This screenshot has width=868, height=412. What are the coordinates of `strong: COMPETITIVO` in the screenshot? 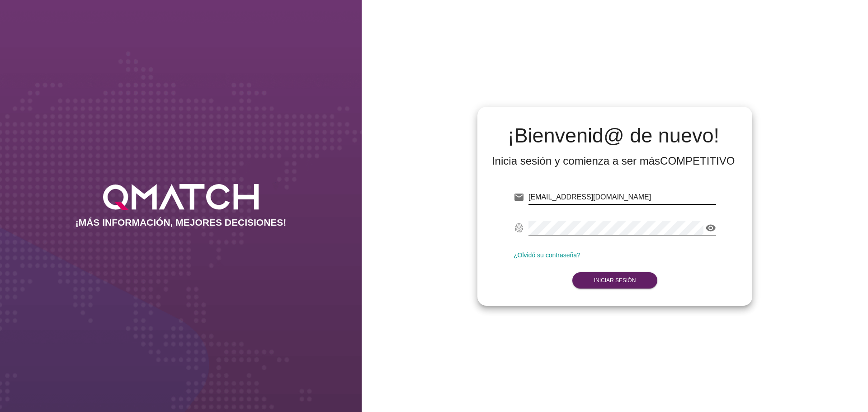 It's located at (698, 161).